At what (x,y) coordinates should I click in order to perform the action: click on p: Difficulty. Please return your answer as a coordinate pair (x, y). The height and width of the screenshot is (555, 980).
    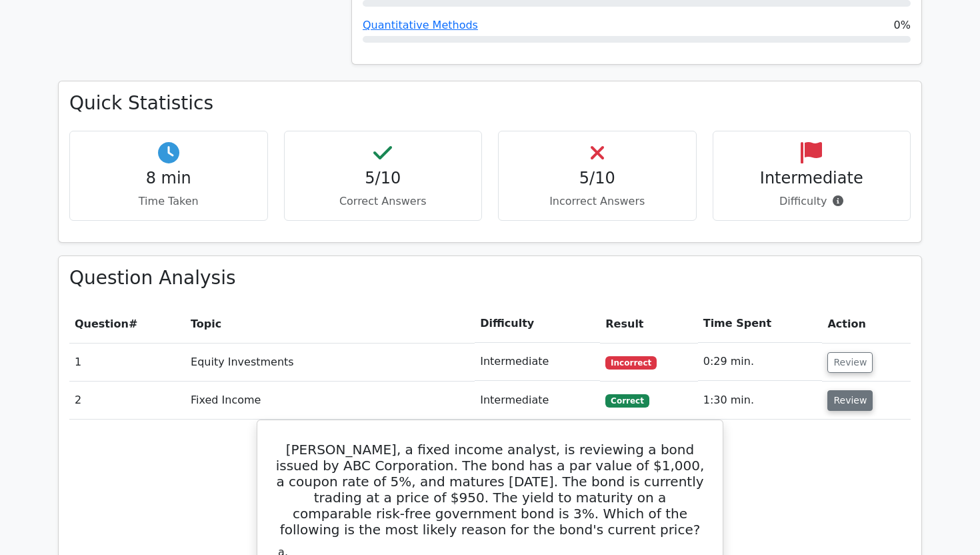
    Looking at the image, I should click on (812, 202).